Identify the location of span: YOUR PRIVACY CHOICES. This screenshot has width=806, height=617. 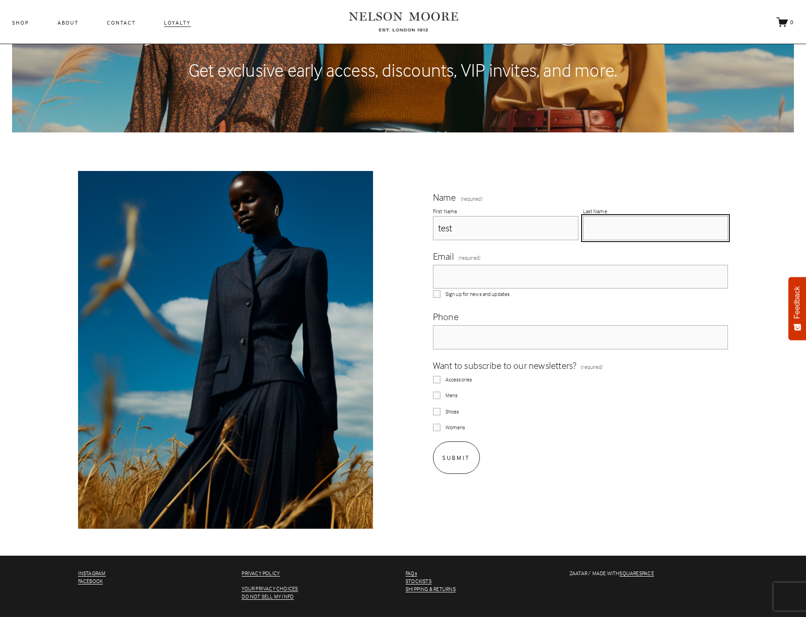
(269, 588).